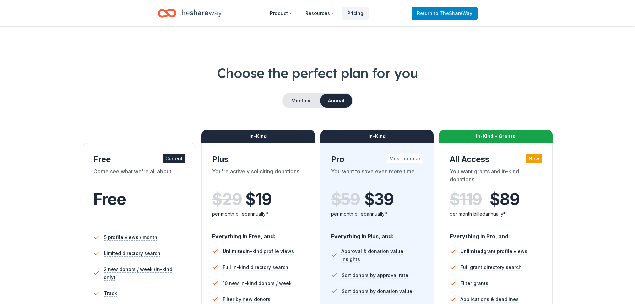  Describe the element at coordinates (534, 158) in the screenshot. I see `div: New` at that location.